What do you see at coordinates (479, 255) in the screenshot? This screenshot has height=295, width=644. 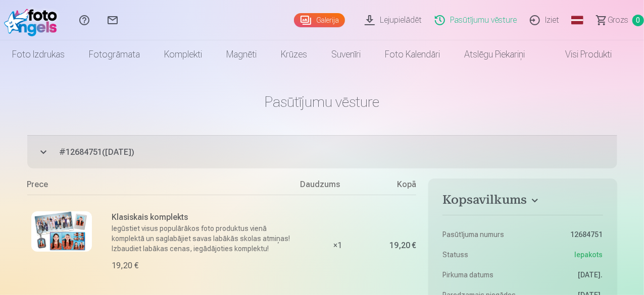 I see `dt: Statuss` at bounding box center [479, 255].